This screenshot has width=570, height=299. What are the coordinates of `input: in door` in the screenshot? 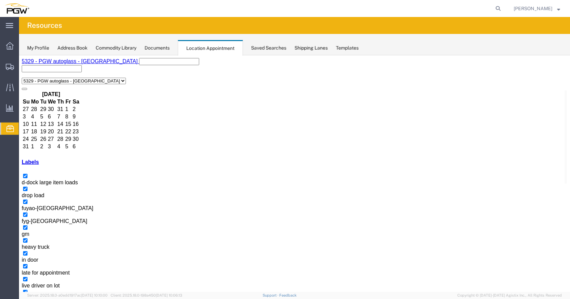 It's located at (6, 198).